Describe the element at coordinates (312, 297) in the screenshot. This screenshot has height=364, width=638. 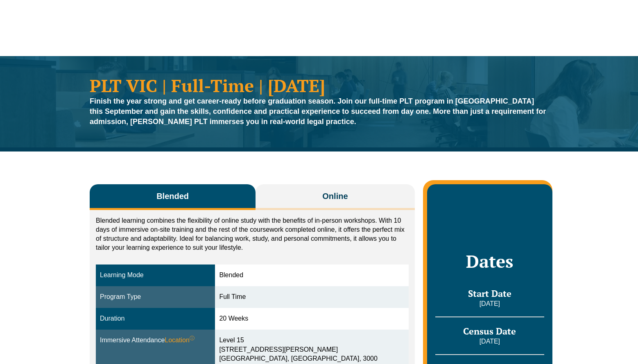
I see `div: Full Time` at that location.